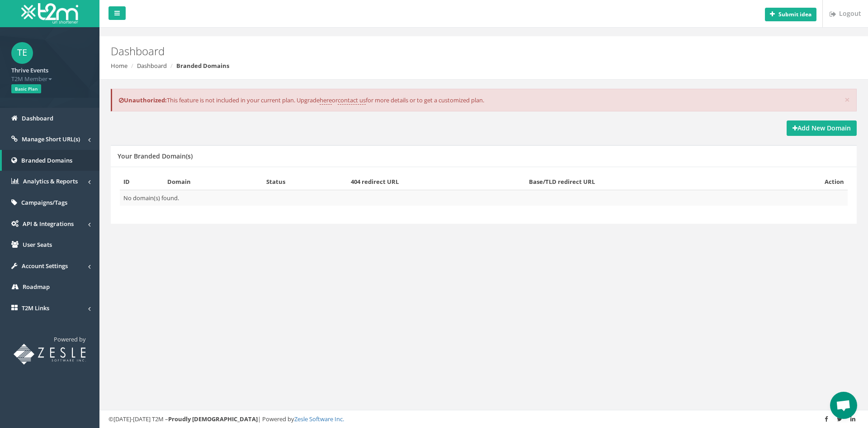  What do you see at coordinates (26, 89) in the screenshot?
I see `span: Basic Plan` at bounding box center [26, 89].